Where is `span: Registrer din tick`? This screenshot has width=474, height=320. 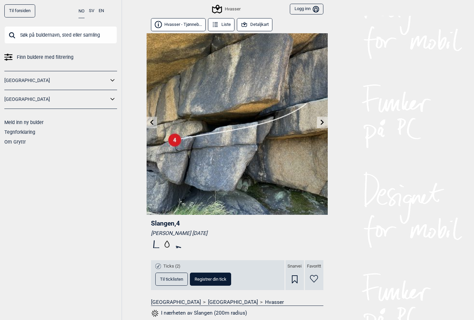 span: Registrer din tick is located at coordinates (210, 279).